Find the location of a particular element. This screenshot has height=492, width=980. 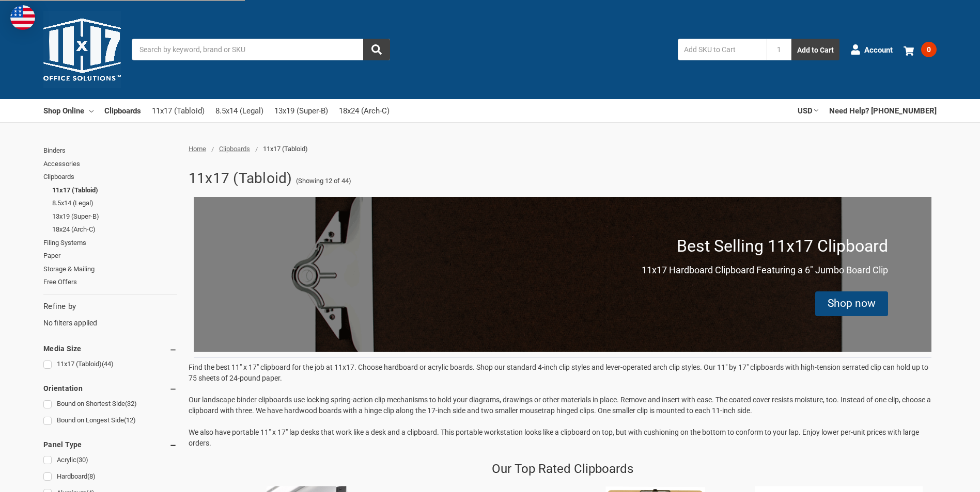

a: Filing Systems is located at coordinates (110, 243).